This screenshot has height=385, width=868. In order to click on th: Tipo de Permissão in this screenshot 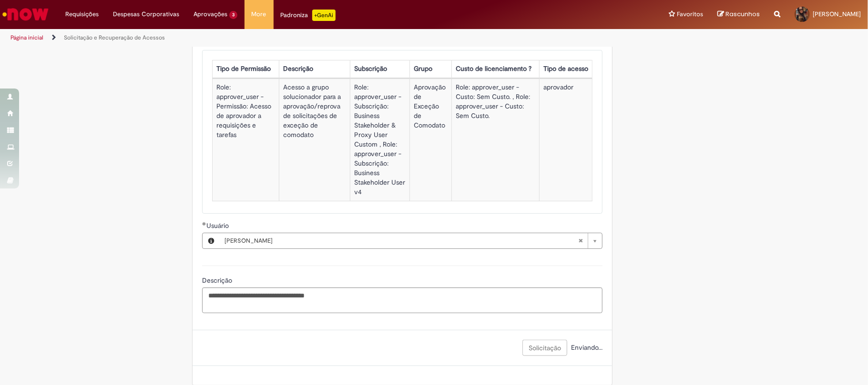, I will do `click(246, 69)`.